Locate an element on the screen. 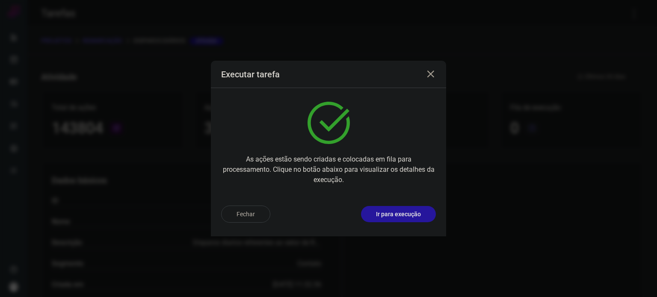 Image resolution: width=657 pixels, height=297 pixels. button: Ir para execução is located at coordinates (398, 214).